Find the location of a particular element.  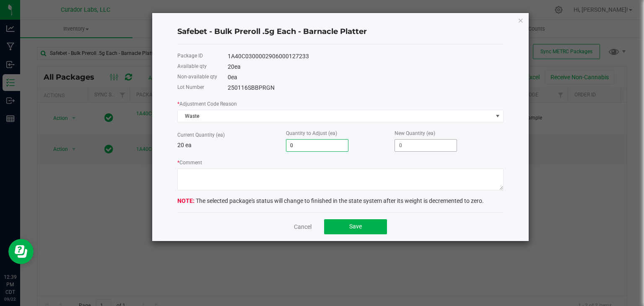

label: Adjustment Code Reason is located at coordinates (207, 104).